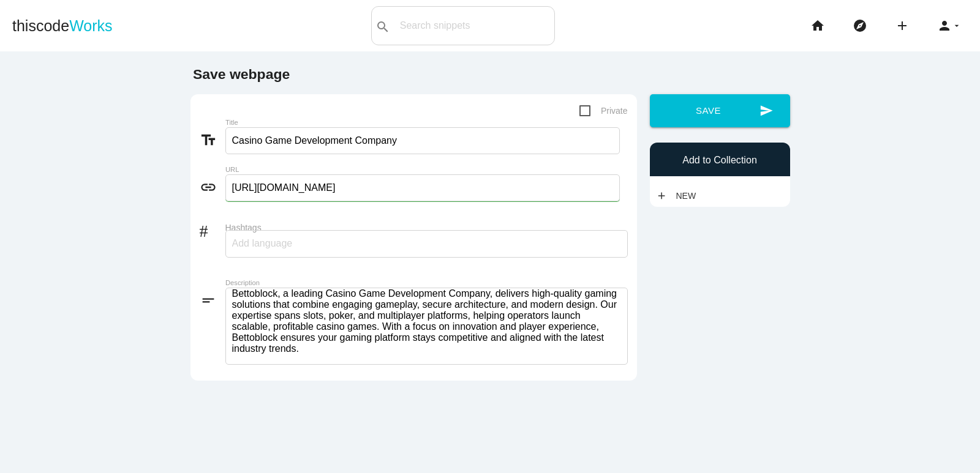 The width and height of the screenshot is (980, 473). What do you see at coordinates (423, 188) in the screenshot?
I see `input: Enter link to webpage` at bounding box center [423, 188].